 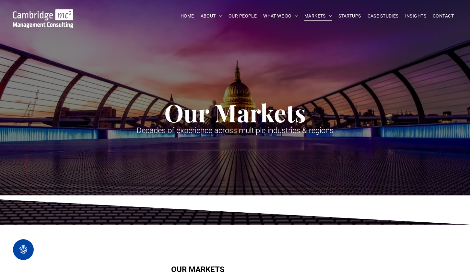 What do you see at coordinates (235, 112) in the screenshot?
I see `span: Our Markets` at bounding box center [235, 112].